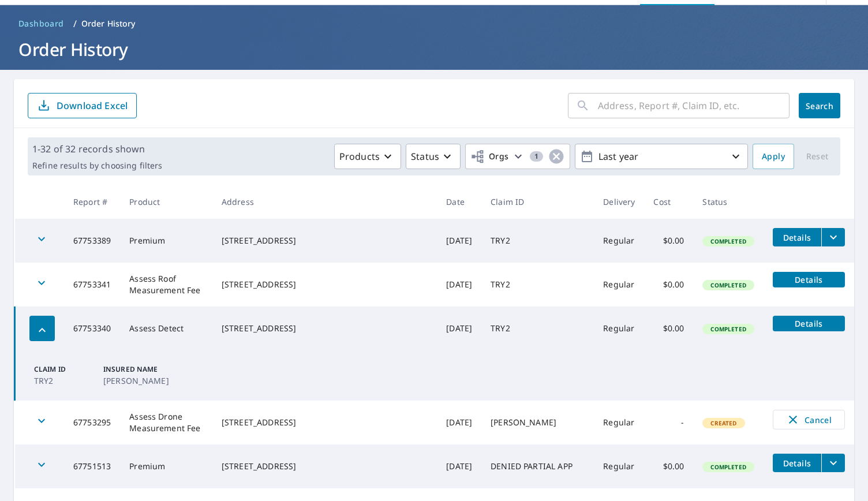 The width and height of the screenshot is (868, 501). What do you see at coordinates (796, 237) in the screenshot?
I see `button: detailsBtn-67753389` at bounding box center [796, 237].